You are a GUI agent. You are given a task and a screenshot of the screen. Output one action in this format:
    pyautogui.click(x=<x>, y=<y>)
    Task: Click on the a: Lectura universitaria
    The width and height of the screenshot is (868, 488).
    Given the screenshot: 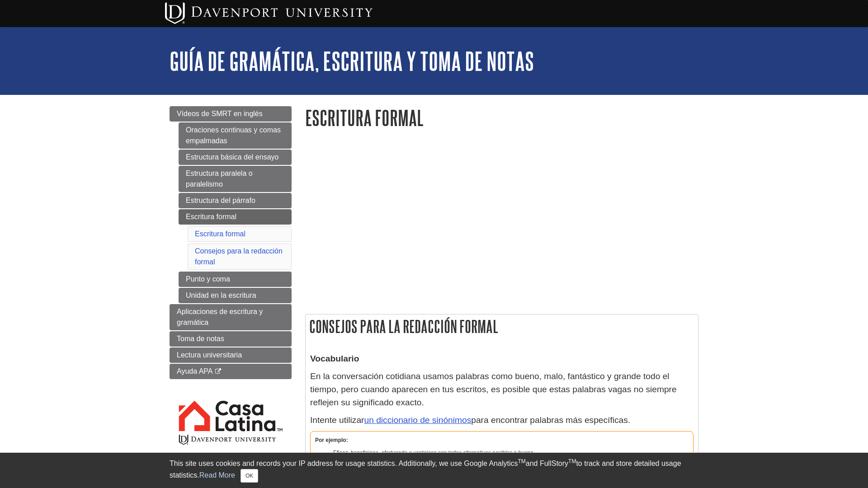 What is the action you would take?
    pyautogui.click(x=231, y=355)
    